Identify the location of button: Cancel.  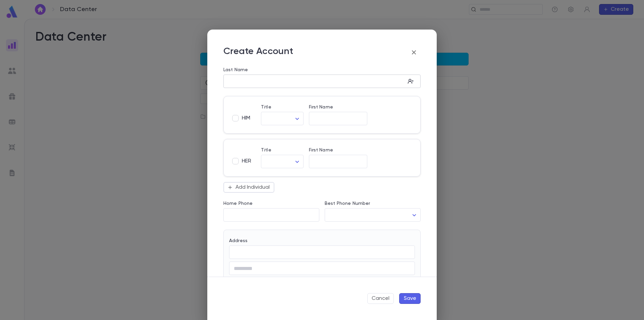
(380, 299).